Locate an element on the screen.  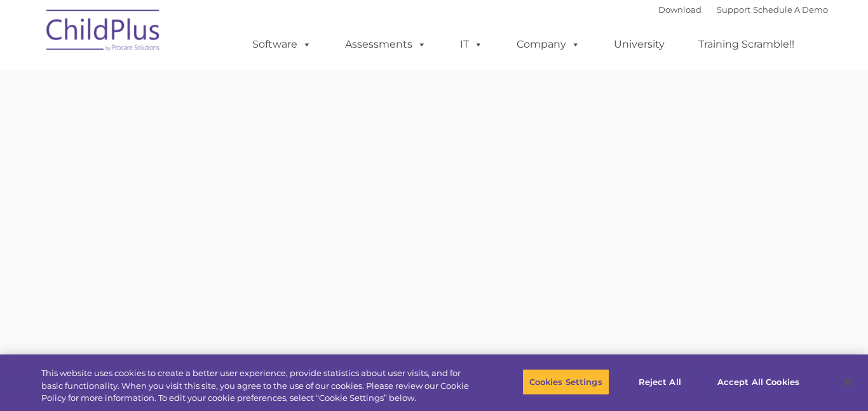
a: Download is located at coordinates (680, 9).